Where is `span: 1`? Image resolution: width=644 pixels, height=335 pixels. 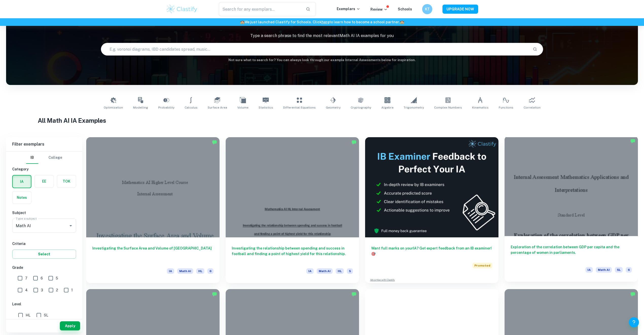 span: 1 is located at coordinates (72, 290).